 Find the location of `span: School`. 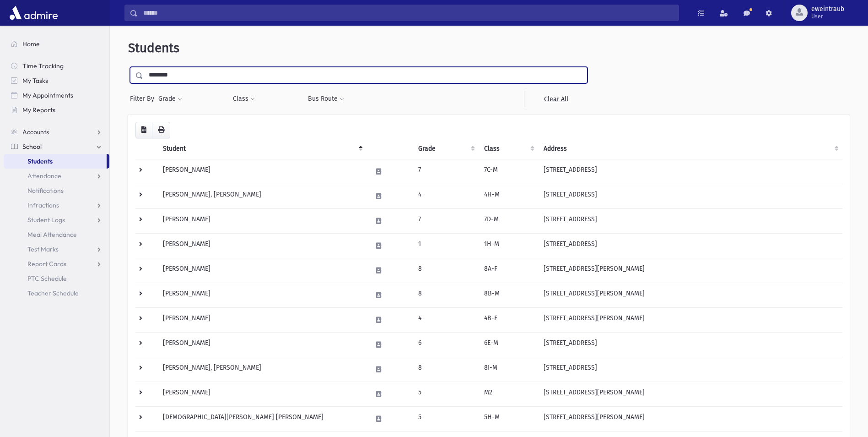

span: School is located at coordinates (32, 146).